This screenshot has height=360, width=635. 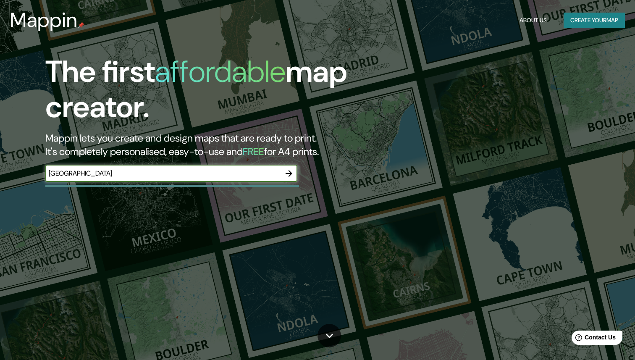 I want to click on button: About Us, so click(x=533, y=20).